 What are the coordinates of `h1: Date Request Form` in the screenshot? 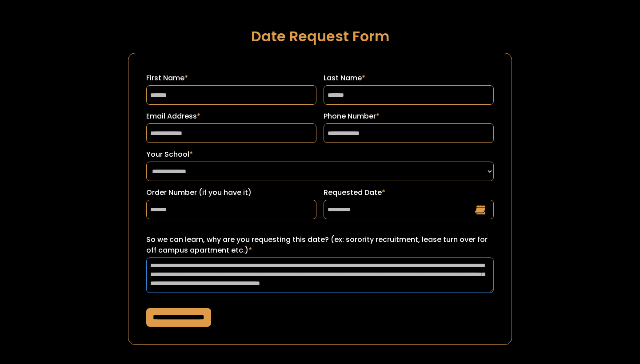 It's located at (320, 36).